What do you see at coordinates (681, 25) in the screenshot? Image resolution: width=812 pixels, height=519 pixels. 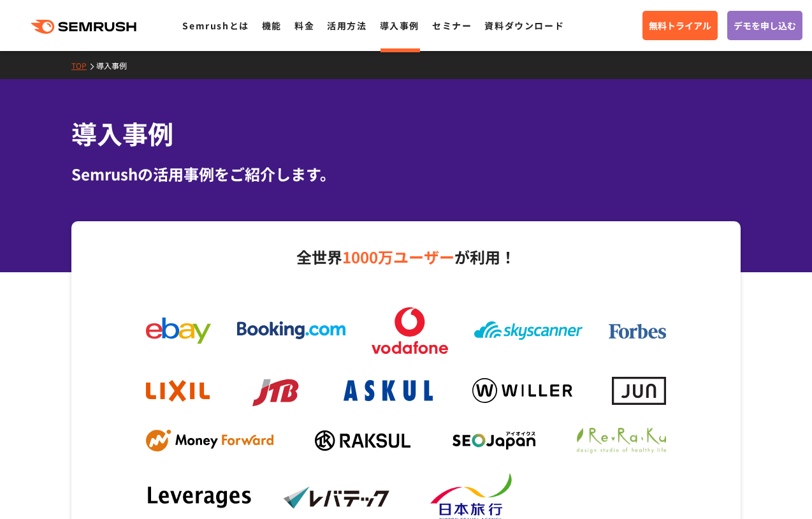 I see `span: 無料トライアル` at bounding box center [681, 25].